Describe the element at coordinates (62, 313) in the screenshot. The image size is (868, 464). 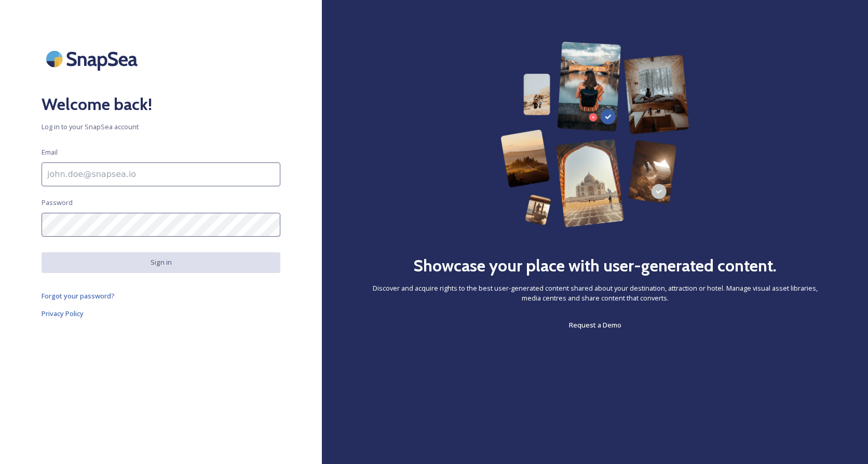
I see `span: Privacy Policy` at that location.